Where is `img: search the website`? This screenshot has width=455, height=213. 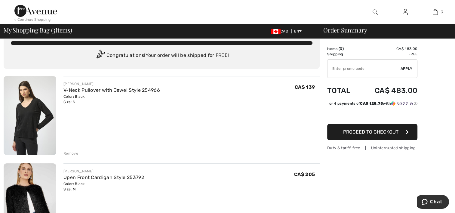
img: search the website is located at coordinates (375, 12).